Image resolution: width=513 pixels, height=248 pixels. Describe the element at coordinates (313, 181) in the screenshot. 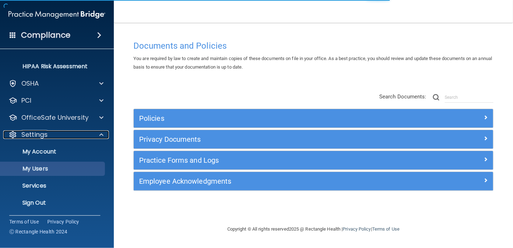

I see `a: Employee Acknowledgments` at that location.